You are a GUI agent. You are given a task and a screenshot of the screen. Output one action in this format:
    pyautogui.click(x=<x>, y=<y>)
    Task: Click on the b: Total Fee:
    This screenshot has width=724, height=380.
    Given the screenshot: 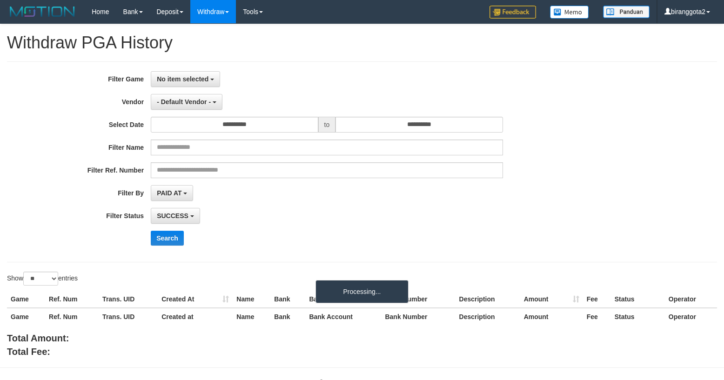 What is the action you would take?
    pyautogui.click(x=28, y=352)
    